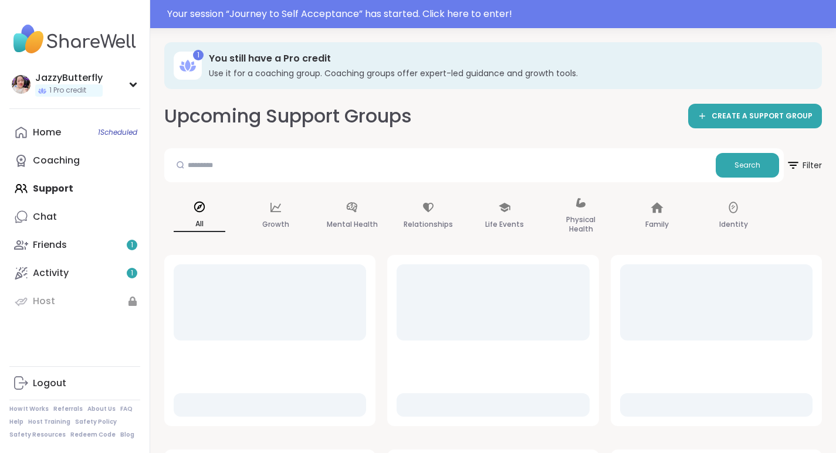 The image size is (836, 453). What do you see at coordinates (56, 161) in the screenshot?
I see `div: Coaching` at bounding box center [56, 161].